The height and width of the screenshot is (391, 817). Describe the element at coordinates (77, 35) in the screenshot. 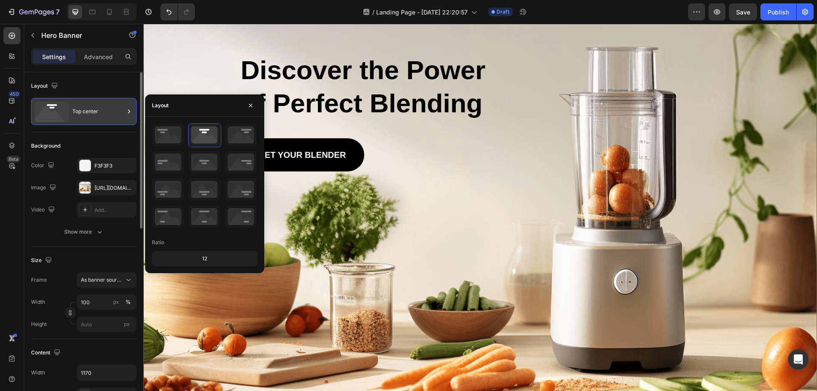

I see `p: Hero Banner` at that location.